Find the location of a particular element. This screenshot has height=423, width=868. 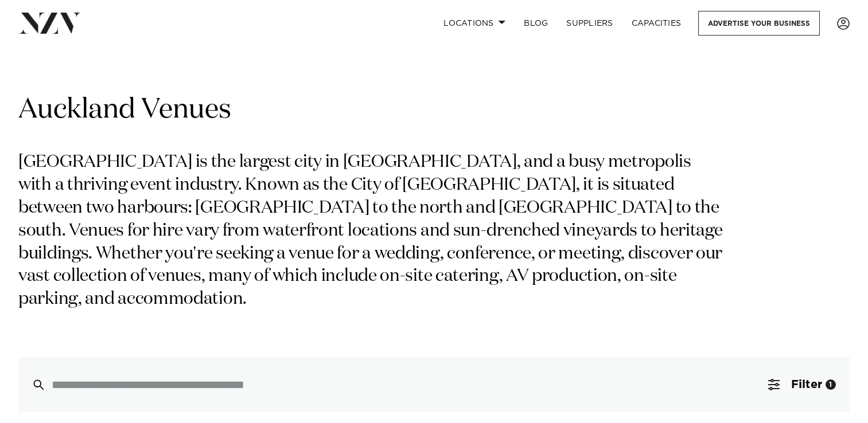

a: BLOG is located at coordinates (536, 23).